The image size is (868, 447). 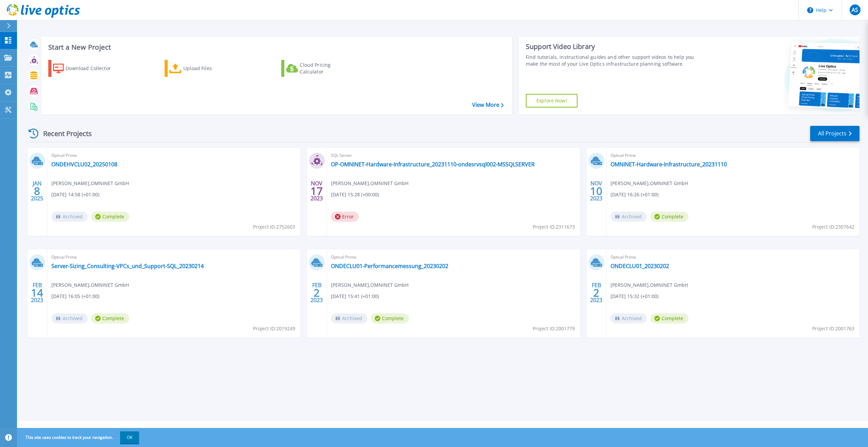 I want to click on div: Recent Projects, so click(x=63, y=133).